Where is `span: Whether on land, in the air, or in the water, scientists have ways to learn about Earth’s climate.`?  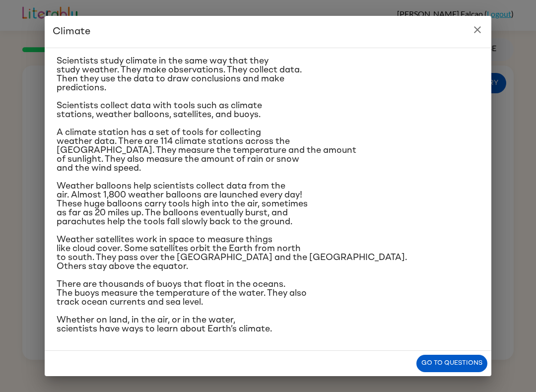 span: Whether on land, in the air, or in the water, scientists have ways to learn about Earth’s climate. is located at coordinates (164, 324).